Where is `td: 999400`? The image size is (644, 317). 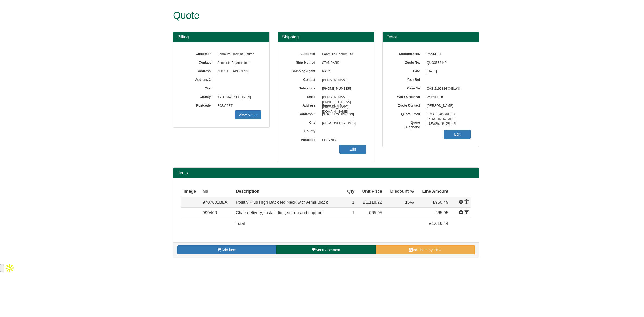 td: 999400 is located at coordinates (217, 213).